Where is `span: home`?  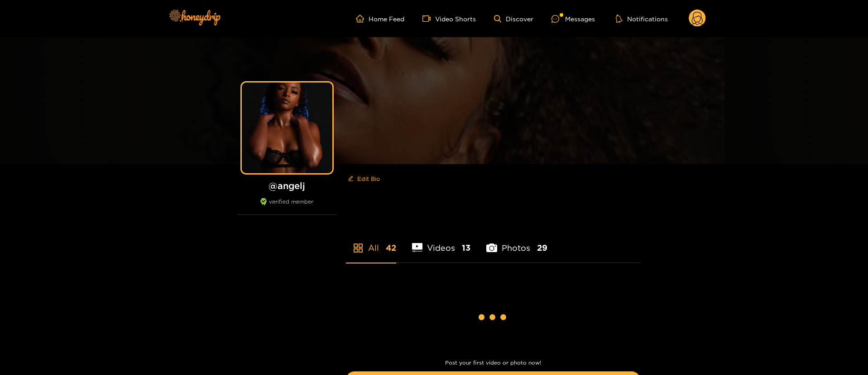
span: home is located at coordinates (362, 19).